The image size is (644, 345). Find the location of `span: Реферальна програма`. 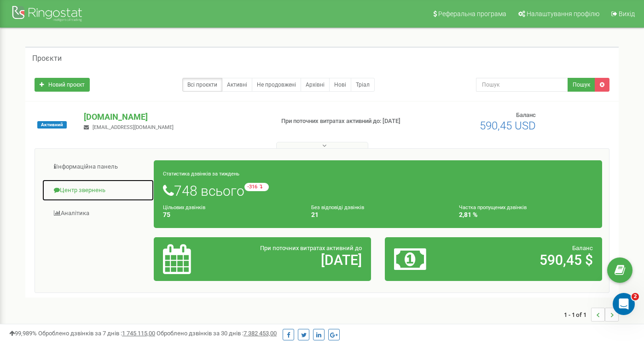

span: Реферальна програма is located at coordinates (472, 14).